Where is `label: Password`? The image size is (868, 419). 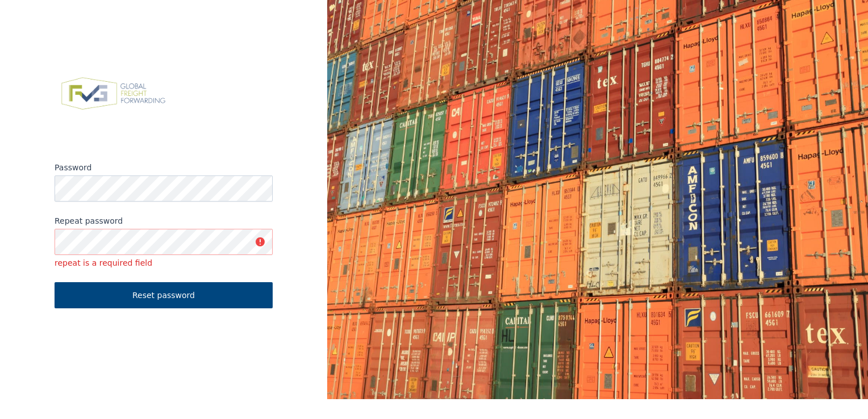 label: Password is located at coordinates (164, 167).